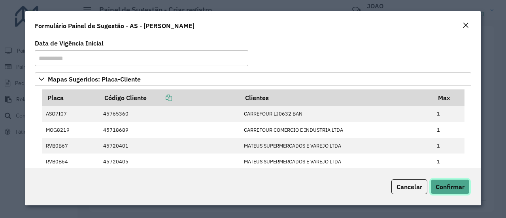 Image resolution: width=506 pixels, height=218 pixels. What do you see at coordinates (170, 146) in the screenshot?
I see `td: 45720401` at bounding box center [170, 146].